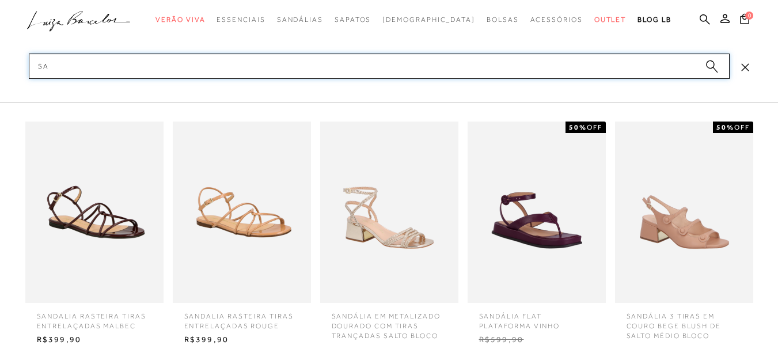  I want to click on span: 0, so click(749, 16).